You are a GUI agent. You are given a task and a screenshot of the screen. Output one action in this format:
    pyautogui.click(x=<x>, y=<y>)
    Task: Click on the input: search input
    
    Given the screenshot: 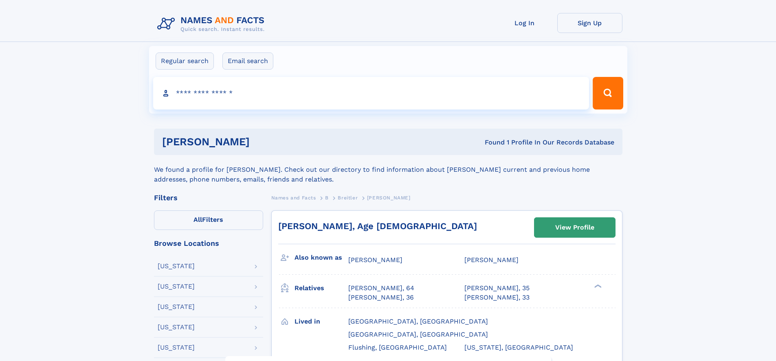 What is the action you would take?
    pyautogui.click(x=371, y=93)
    